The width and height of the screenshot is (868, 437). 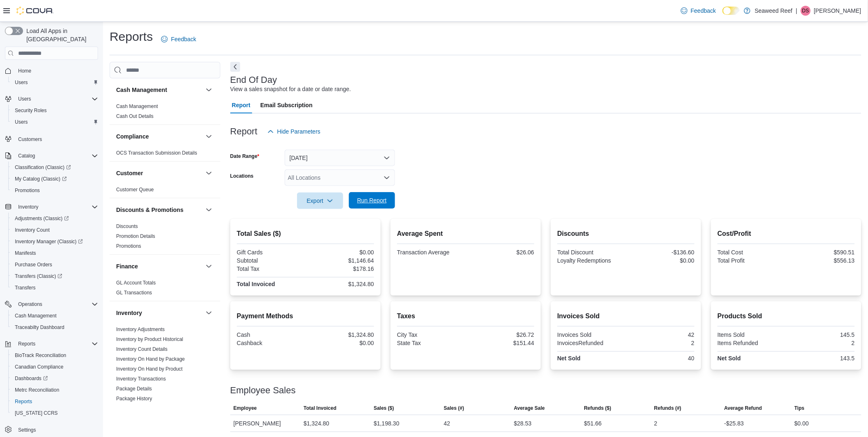 I want to click on span: Refunds (#), so click(x=668, y=408).